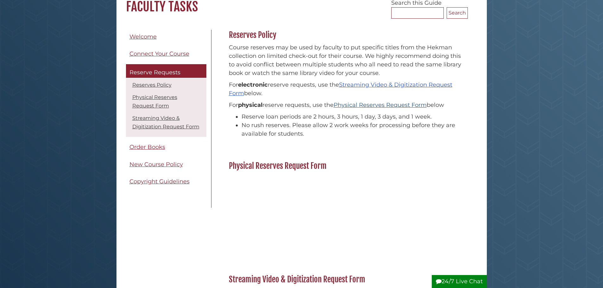 The width and height of the screenshot is (603, 288). Describe the element at coordinates (156, 165) in the screenshot. I see `span: New Course Policy` at that location.